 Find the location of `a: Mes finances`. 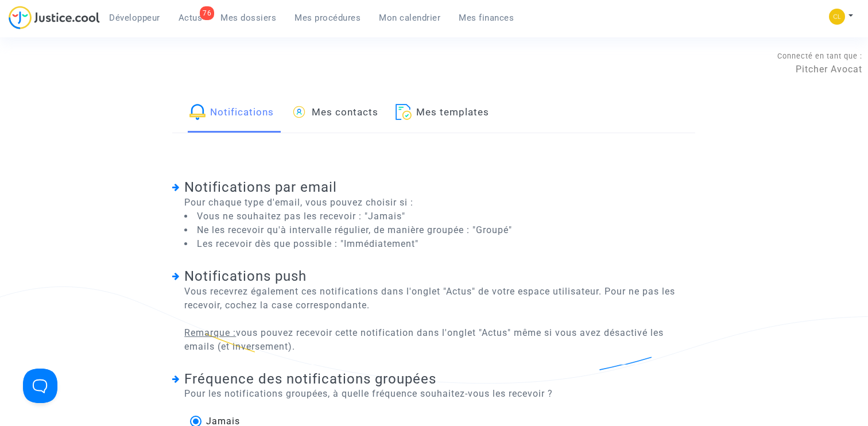

a: Mes finances is located at coordinates (486, 17).